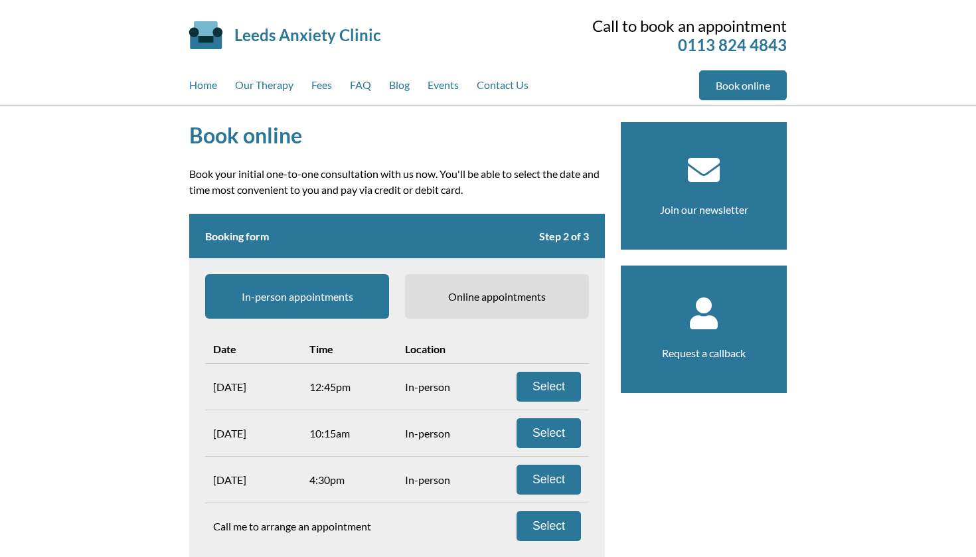 Image resolution: width=976 pixels, height=557 pixels. Describe the element at coordinates (704, 353) in the screenshot. I see `a: Request a callback` at that location.